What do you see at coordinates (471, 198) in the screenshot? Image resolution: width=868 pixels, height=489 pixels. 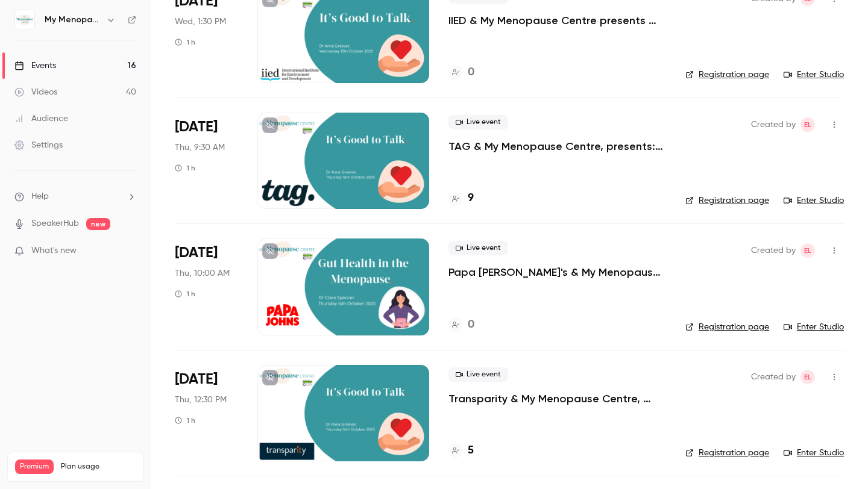 I see `h4: 9` at bounding box center [471, 198].